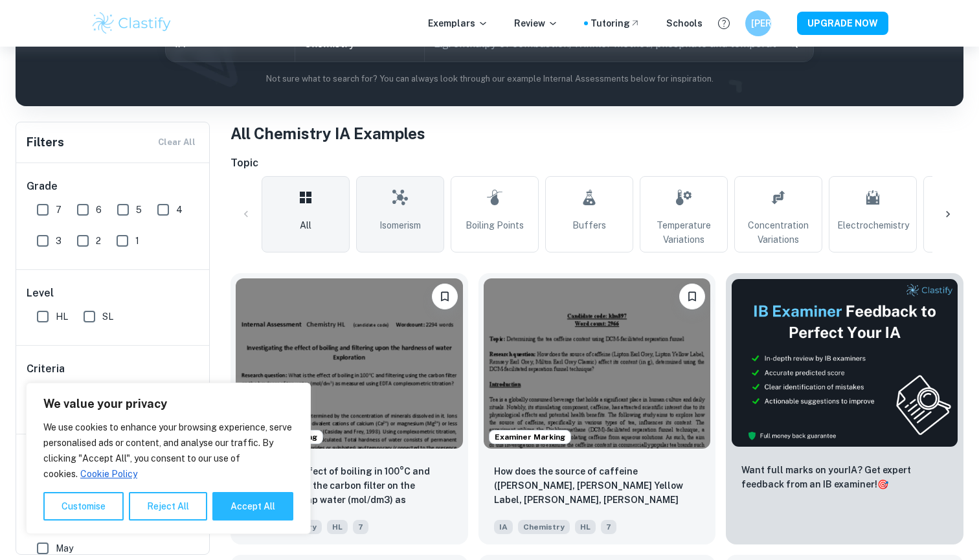 The image size is (979, 560). What do you see at coordinates (168, 506) in the screenshot?
I see `button: Reject All` at bounding box center [168, 506].